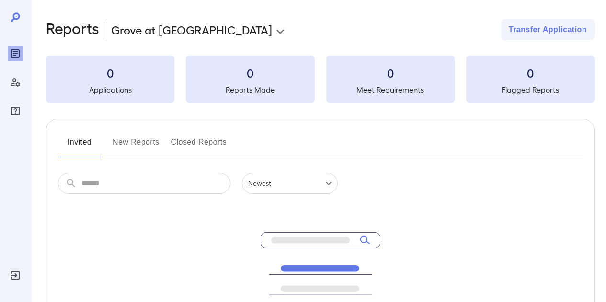 This screenshot has height=302, width=606. Describe the element at coordinates (15, 275) in the screenshot. I see `div: Log Out` at that location.